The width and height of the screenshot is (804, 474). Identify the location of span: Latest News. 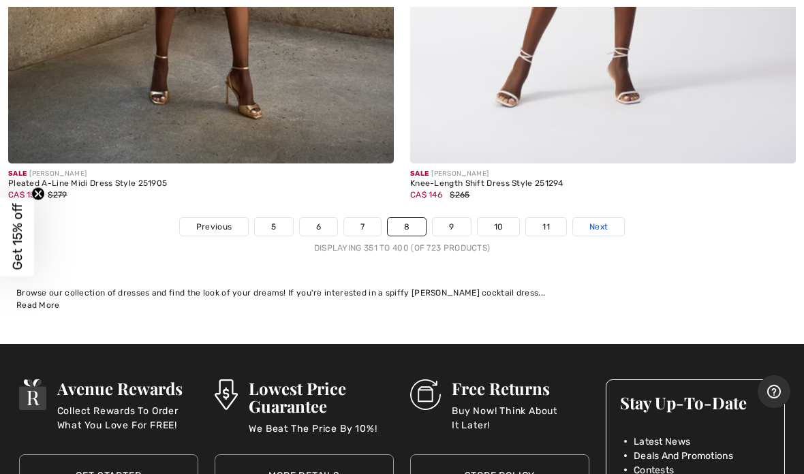
(662, 442).